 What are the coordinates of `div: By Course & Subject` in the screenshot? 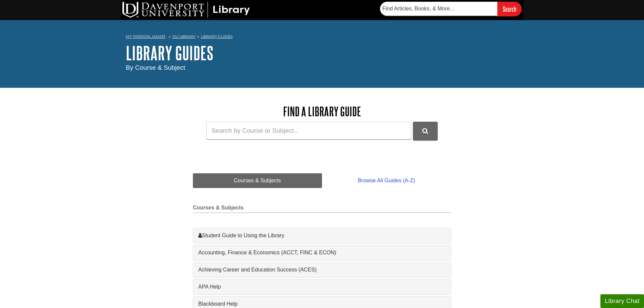 It's located at (322, 68).